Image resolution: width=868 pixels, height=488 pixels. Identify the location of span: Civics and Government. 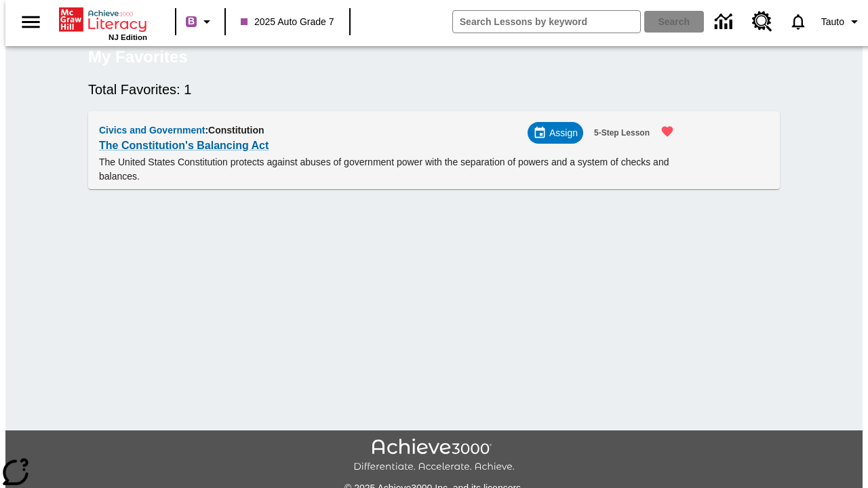
(152, 130).